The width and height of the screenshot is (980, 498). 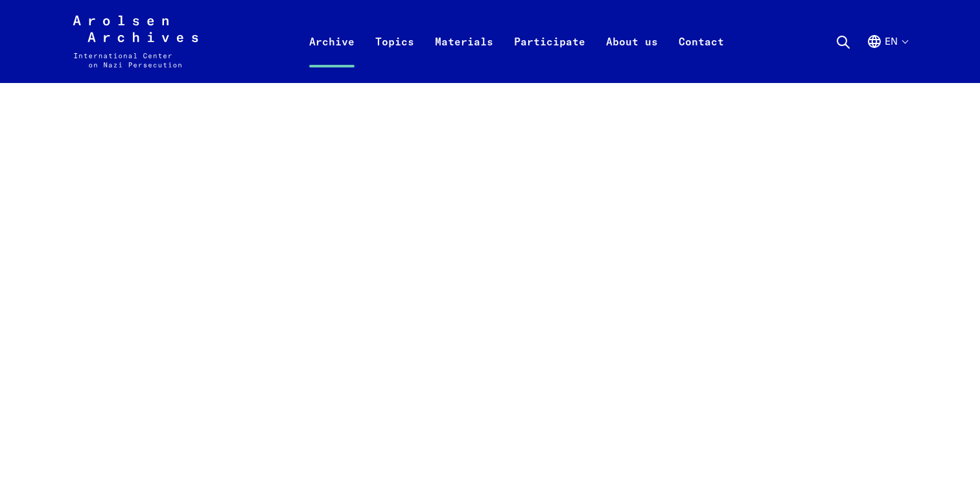 I want to click on button: English, language selection, so click(x=887, y=57).